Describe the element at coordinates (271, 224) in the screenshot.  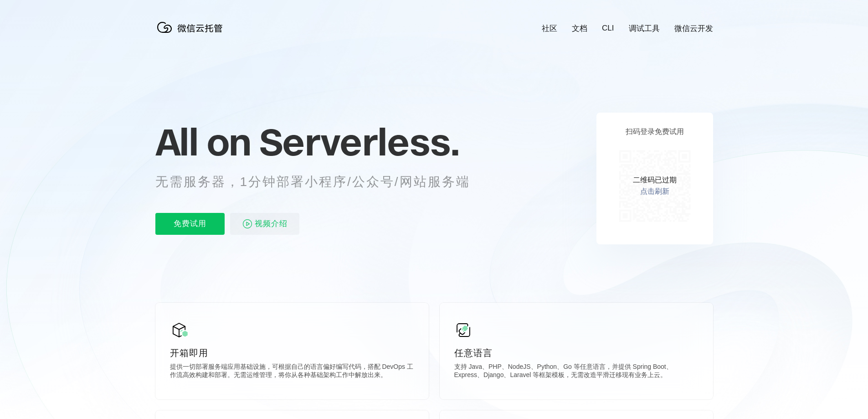
I see `span: 视频介绍` at that location.